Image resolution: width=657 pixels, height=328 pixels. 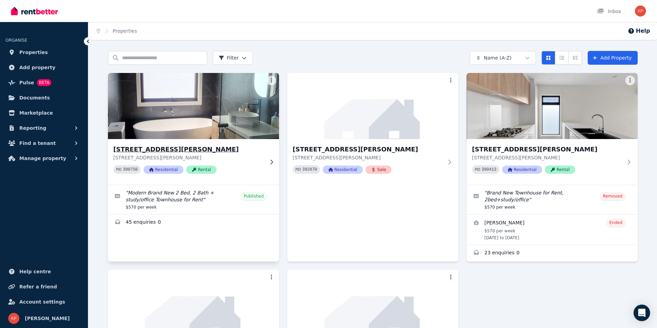 What do you see at coordinates (37, 68) in the screenshot?
I see `span: Add property` at bounding box center [37, 68].